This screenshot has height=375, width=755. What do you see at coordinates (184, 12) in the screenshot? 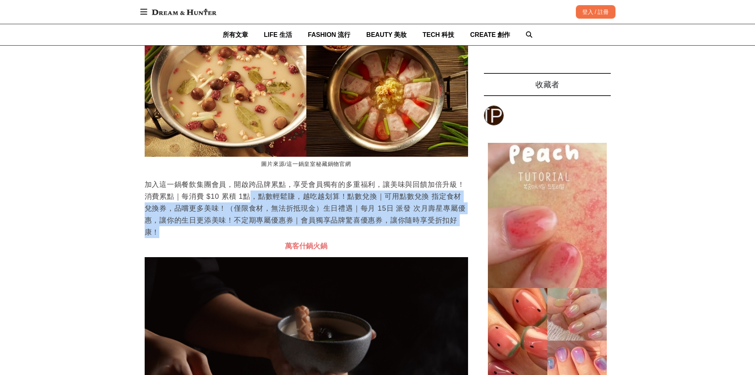
I see `img: Dream & Hunter` at bounding box center [184, 12].